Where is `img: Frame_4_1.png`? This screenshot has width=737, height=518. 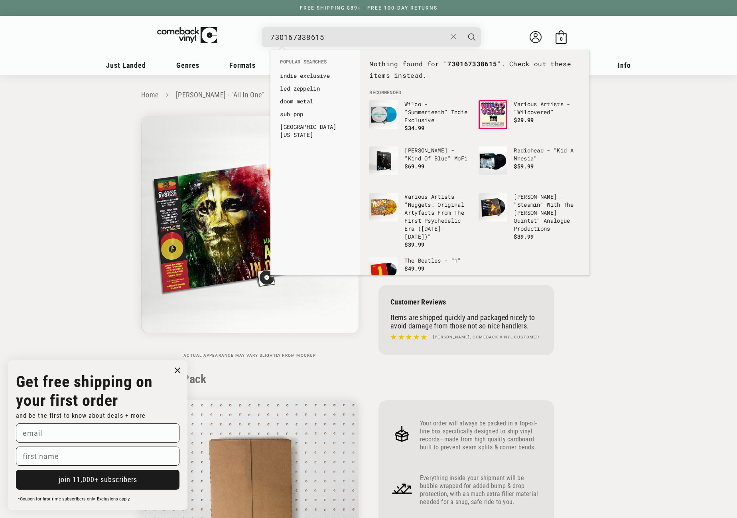
img: Frame_4_1.png is located at coordinates (402, 488).